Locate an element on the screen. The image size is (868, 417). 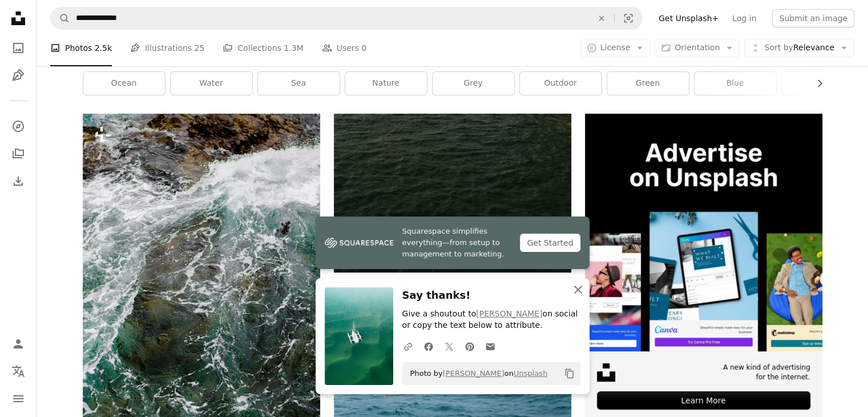
div: Learn More is located at coordinates (704, 400).